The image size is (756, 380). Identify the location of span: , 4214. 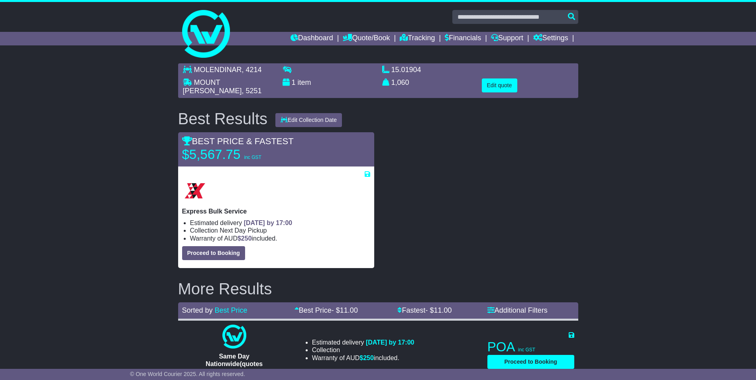
(252, 70).